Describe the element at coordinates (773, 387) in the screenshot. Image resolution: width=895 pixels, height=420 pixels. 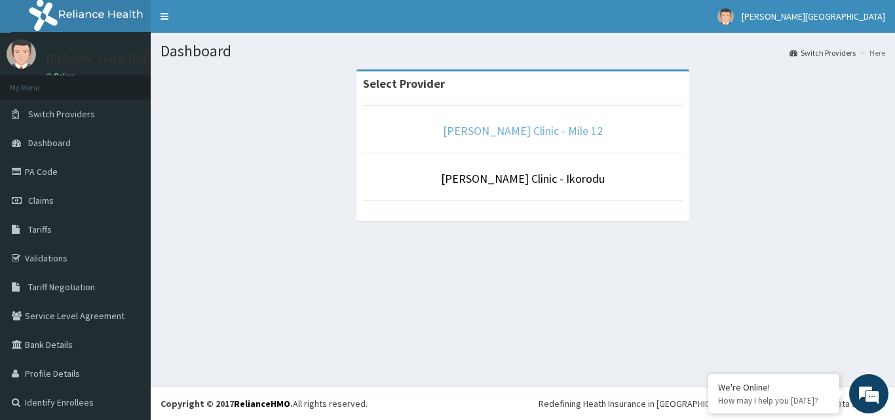
I see `div: We're Online!` at that location.